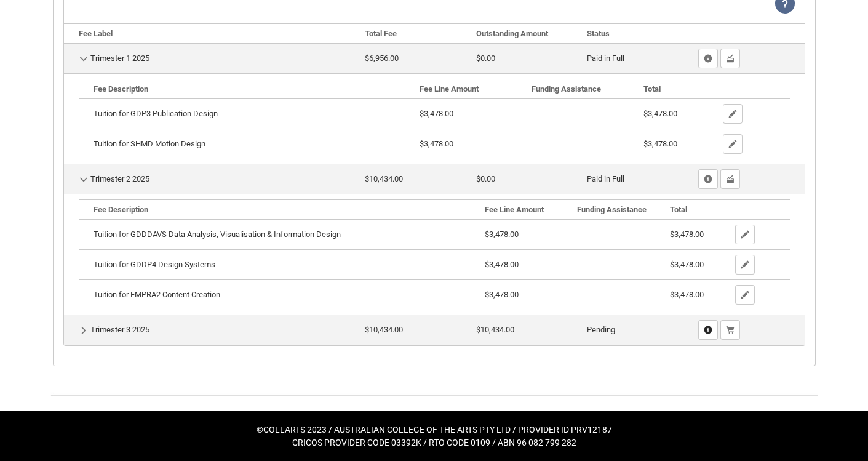 Image resolution: width=868 pixels, height=461 pixels. Describe the element at coordinates (381, 33) in the screenshot. I see `b: Total Fee` at that location.